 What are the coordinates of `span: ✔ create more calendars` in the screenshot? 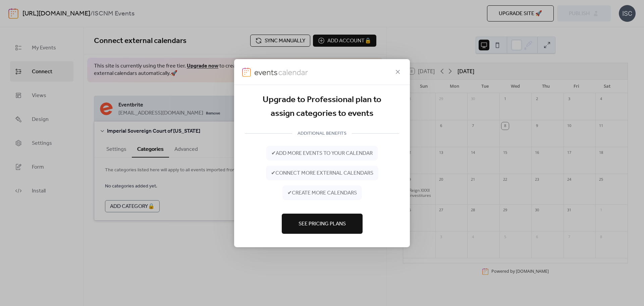 It's located at (322, 193).